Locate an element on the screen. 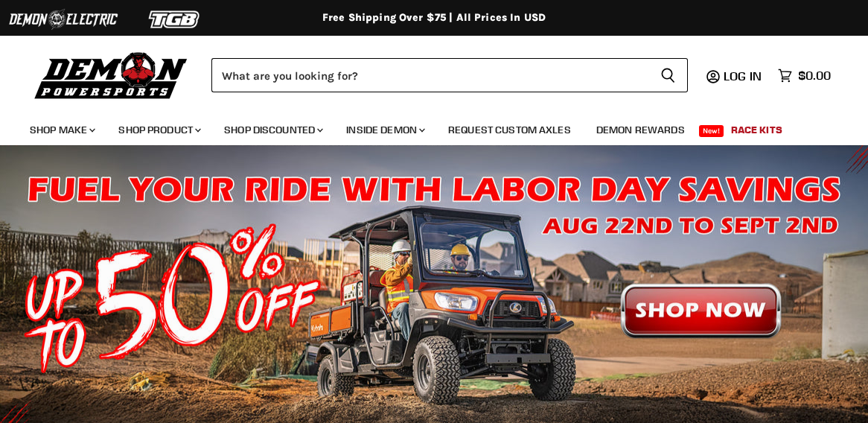  a: Shop Make is located at coordinates (61, 130).